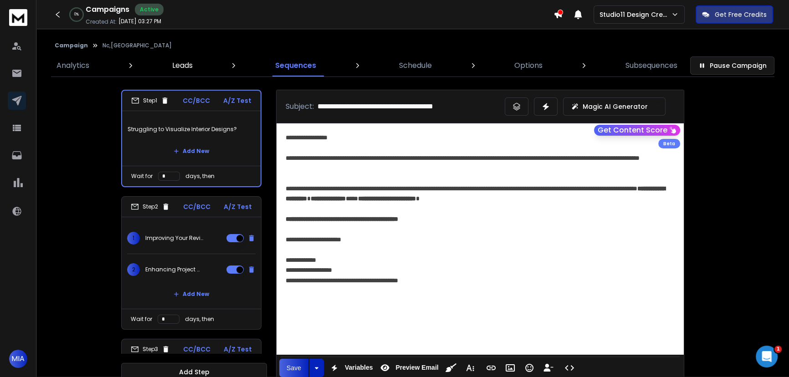  I want to click on div: Step 1, so click(150, 101).